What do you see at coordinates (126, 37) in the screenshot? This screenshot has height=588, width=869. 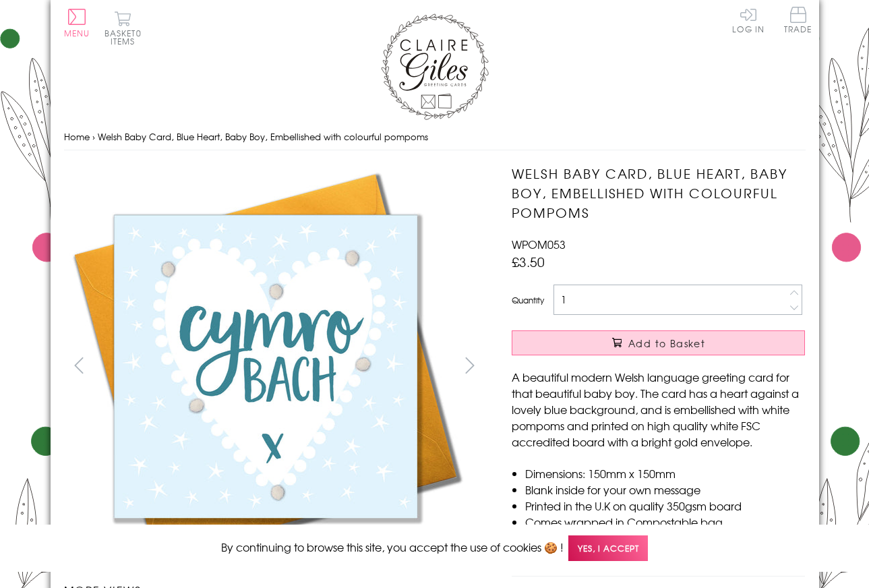 I see `span: 0 items` at bounding box center [126, 37].